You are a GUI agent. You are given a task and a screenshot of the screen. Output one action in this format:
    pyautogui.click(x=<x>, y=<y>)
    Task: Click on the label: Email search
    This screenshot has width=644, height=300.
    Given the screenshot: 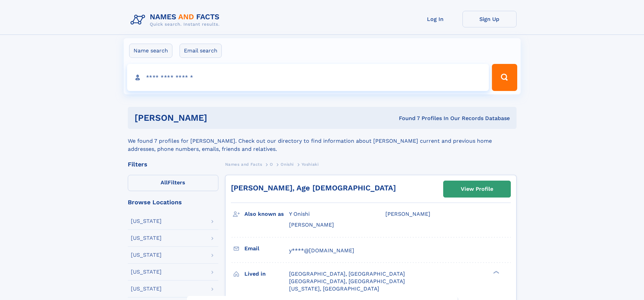 What is the action you would take?
    pyautogui.click(x=201, y=51)
    